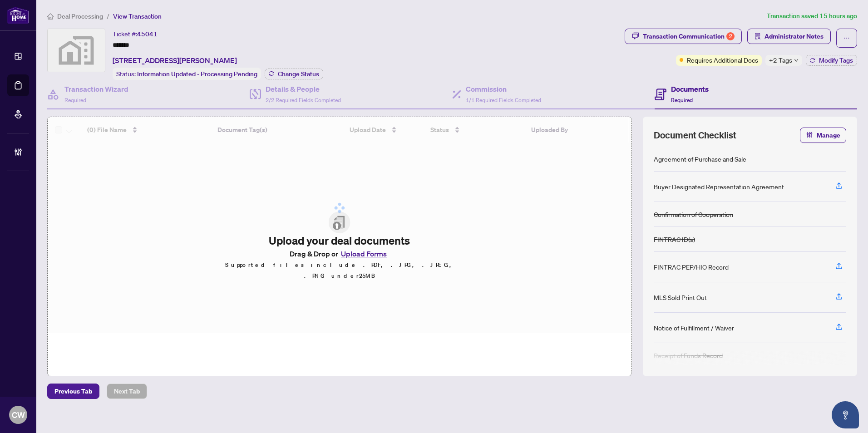  I want to click on button: Administrator Notes, so click(789, 36).